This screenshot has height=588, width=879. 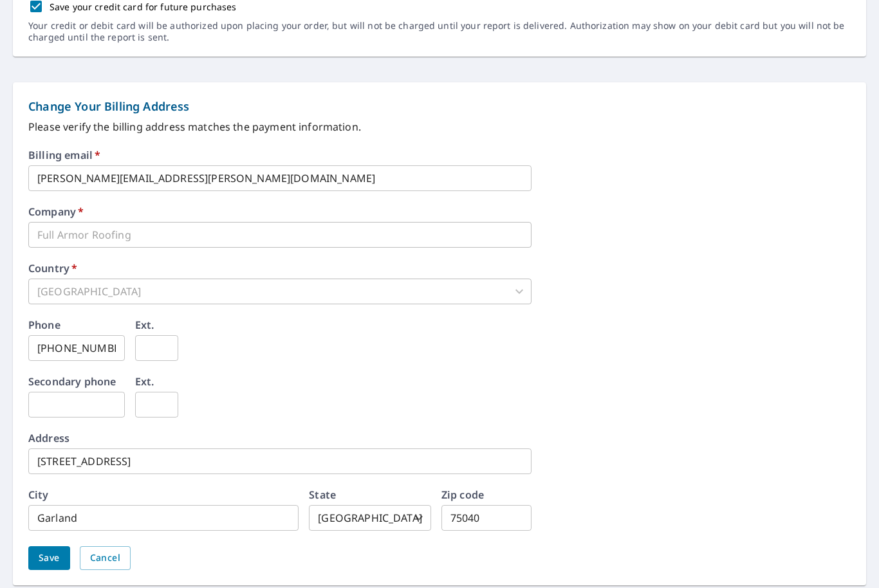 What do you see at coordinates (105, 557) in the screenshot?
I see `button: Cancel` at bounding box center [105, 557].